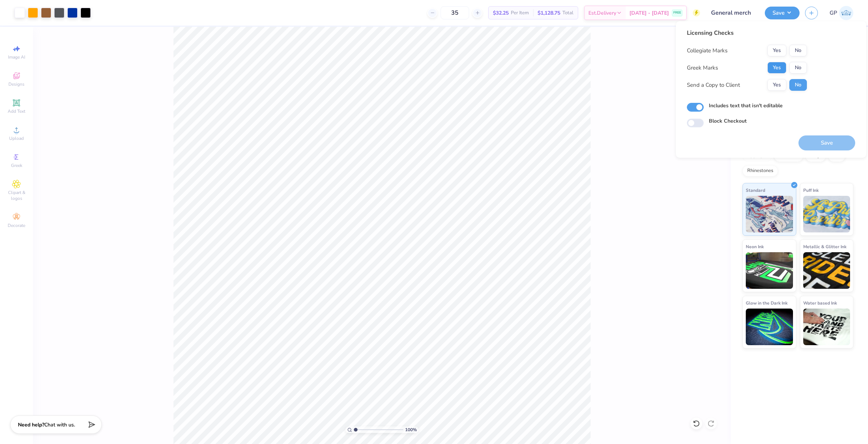 The width and height of the screenshot is (868, 444). Describe the element at coordinates (702, 67) in the screenshot. I see `div: Greek Marks` at that location.